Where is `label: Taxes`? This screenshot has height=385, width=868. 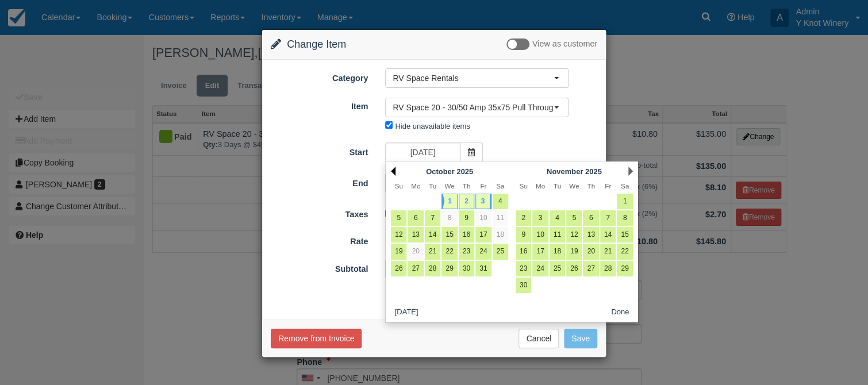
label: Taxes is located at coordinates (319, 213).